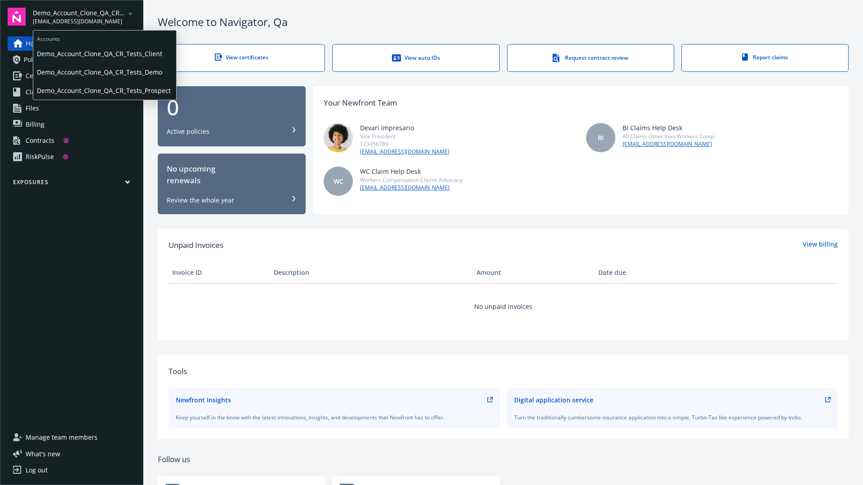 The image size is (863, 485). What do you see at coordinates (503, 460) in the screenshot?
I see `div: Follow us` at bounding box center [503, 460].